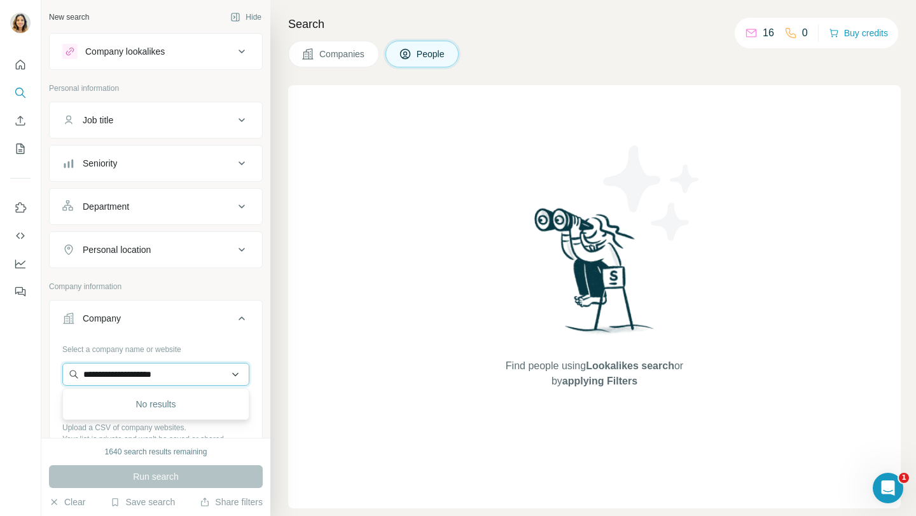 Image resolution: width=916 pixels, height=516 pixels. Describe the element at coordinates (20, 264) in the screenshot. I see `button: Dashboard` at that location.